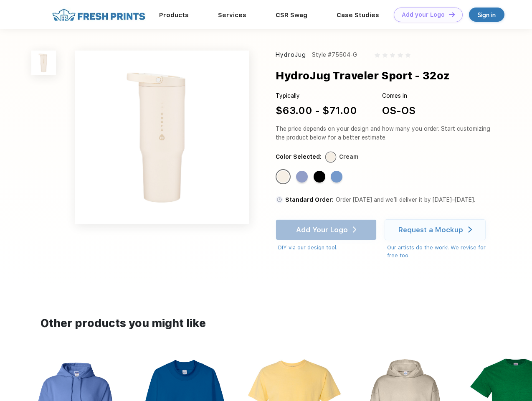 The height and width of the screenshot is (401, 532). Describe the element at coordinates (470, 229) in the screenshot. I see `img: white arrow` at that location.